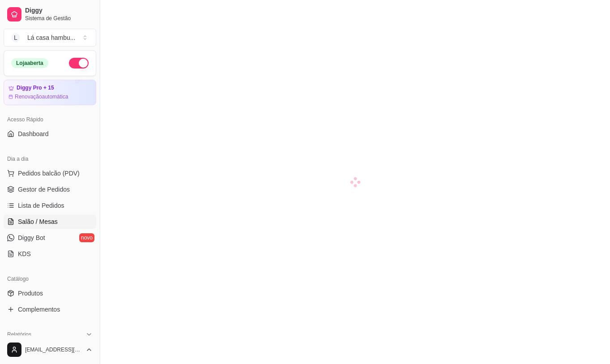 This screenshot has width=610, height=364. What do you see at coordinates (16, 37) in the screenshot?
I see `span: L` at bounding box center [16, 37].